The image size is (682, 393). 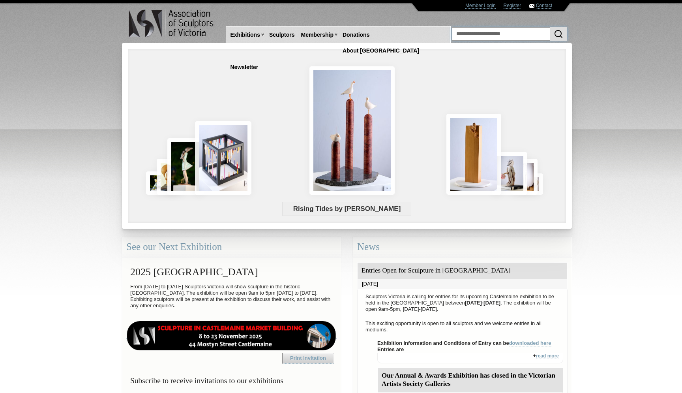 I want to click on a: Member Login, so click(x=481, y=6).